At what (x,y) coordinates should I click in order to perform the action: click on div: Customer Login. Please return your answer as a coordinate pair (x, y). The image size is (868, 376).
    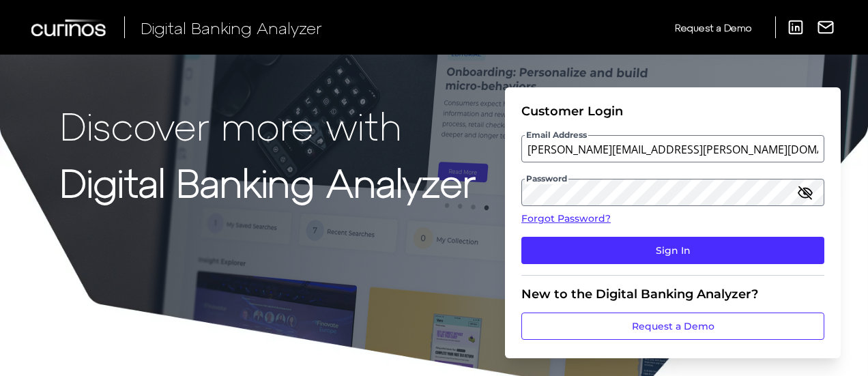
    Looking at the image, I should click on (673, 111).